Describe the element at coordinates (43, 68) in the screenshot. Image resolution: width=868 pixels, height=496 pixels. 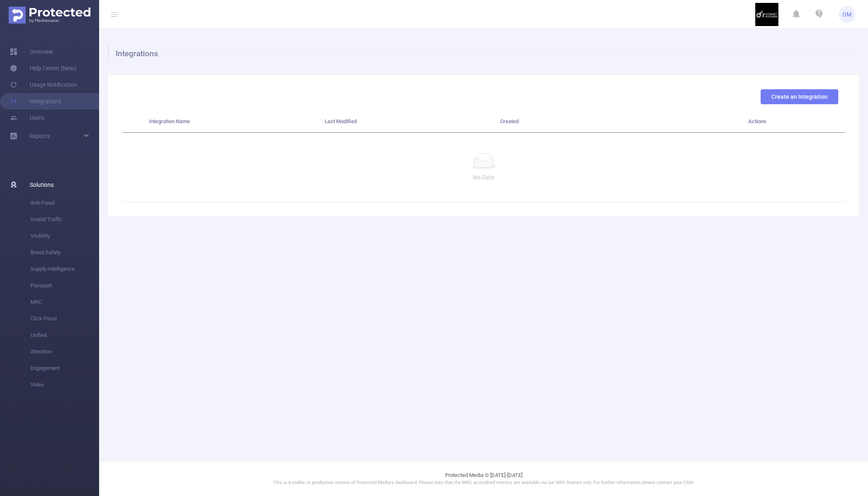
I see `a: Help Center (New)` at that location.